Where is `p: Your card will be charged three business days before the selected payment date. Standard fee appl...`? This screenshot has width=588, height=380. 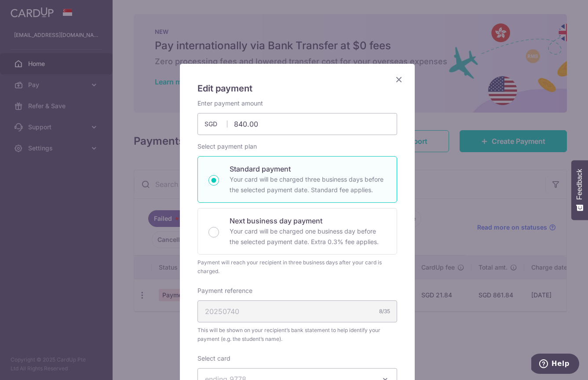
p: Your card will be charged three business days before the selected payment date. Standard fee appl... is located at coordinates (308, 185).